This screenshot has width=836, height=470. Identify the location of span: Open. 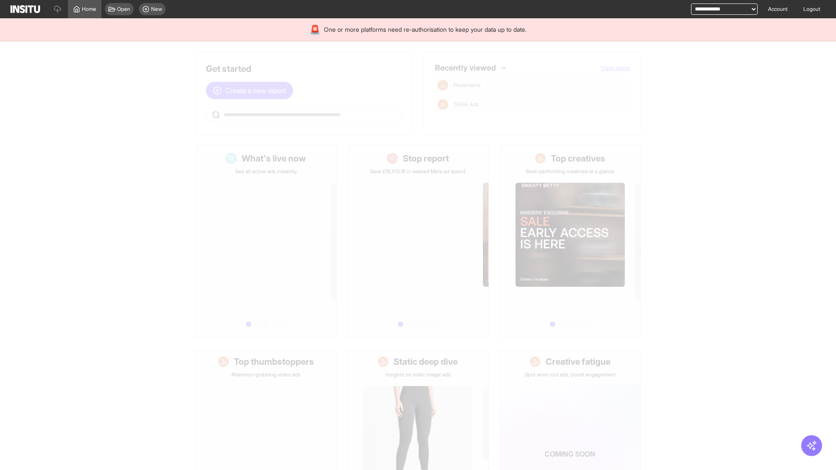
(124, 9).